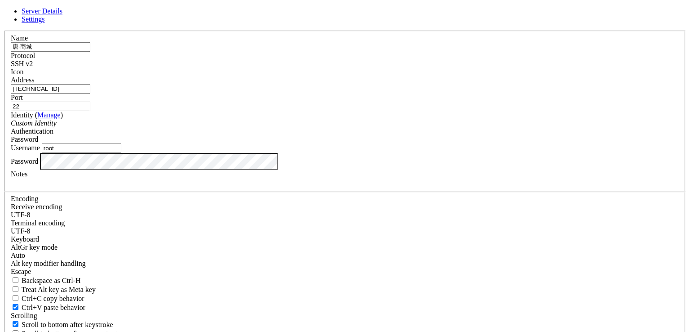 This screenshot has height=332, width=690. I want to click on label: Port, so click(17, 97).